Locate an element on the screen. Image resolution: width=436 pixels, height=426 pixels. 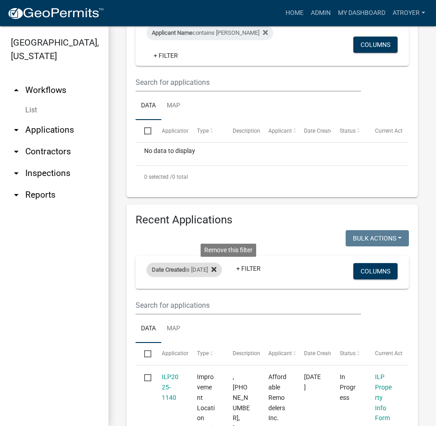
i: arrow_drop_up is located at coordinates (16, 90).